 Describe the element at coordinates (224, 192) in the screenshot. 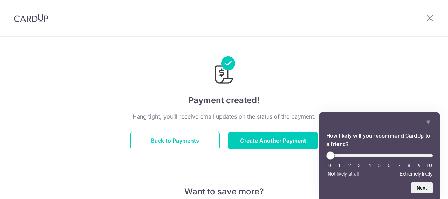

I see `p: Want to save more?` at that location.